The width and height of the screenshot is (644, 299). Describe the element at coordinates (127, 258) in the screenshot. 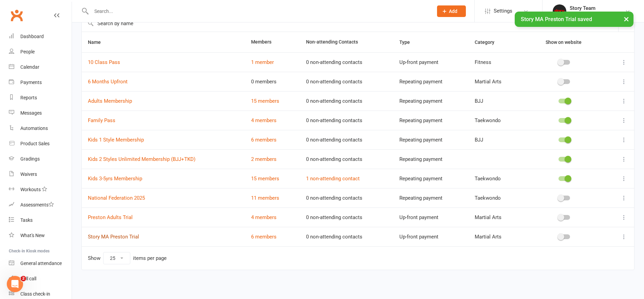

I see `div: Show` at that location.